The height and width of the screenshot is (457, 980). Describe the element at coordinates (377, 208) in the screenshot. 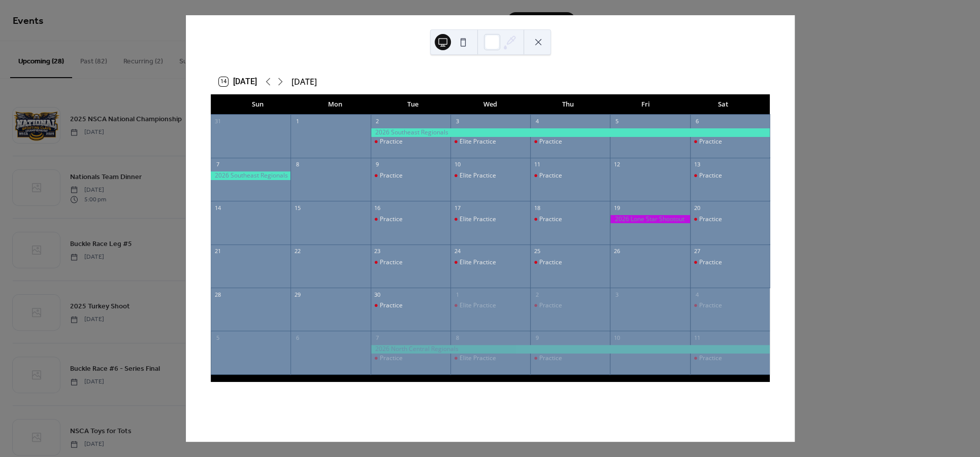

I see `div: 16` at that location.